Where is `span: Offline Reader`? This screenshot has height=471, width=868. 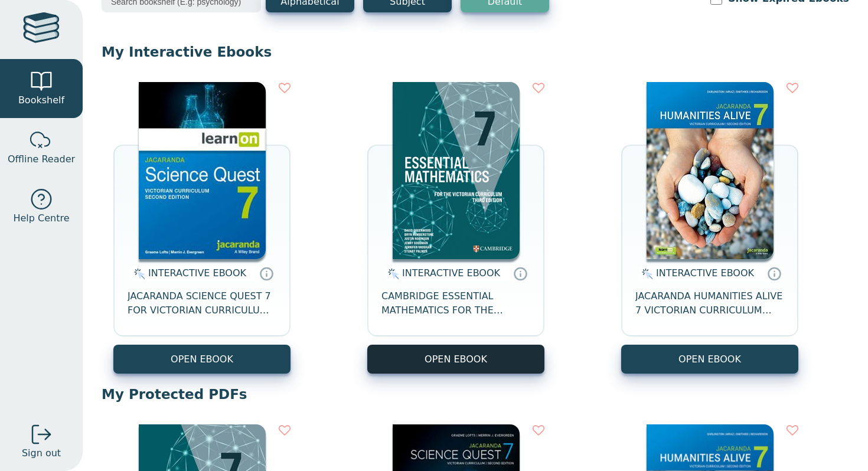 span: Offline Reader is located at coordinates (42, 159).